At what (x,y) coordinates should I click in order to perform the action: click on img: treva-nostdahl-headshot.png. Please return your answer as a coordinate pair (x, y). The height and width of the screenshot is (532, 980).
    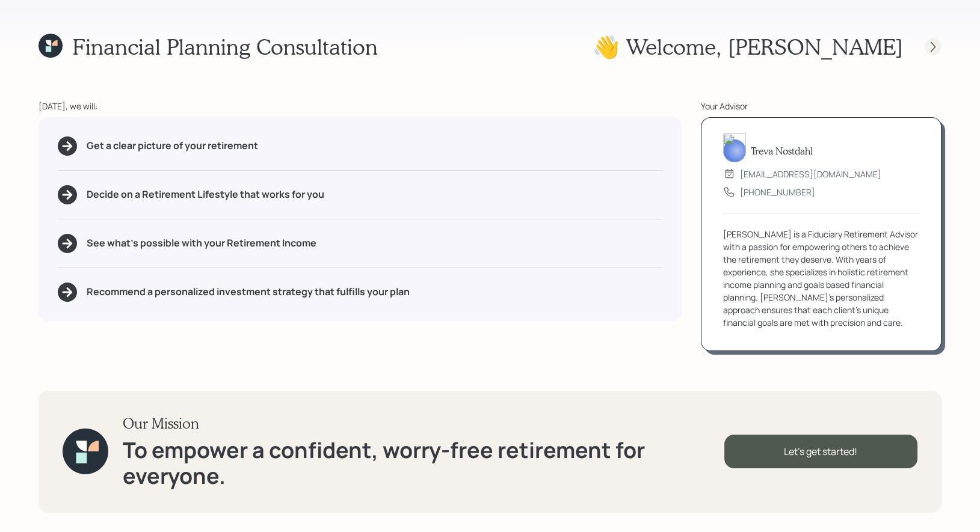
    Looking at the image, I should click on (735, 148).